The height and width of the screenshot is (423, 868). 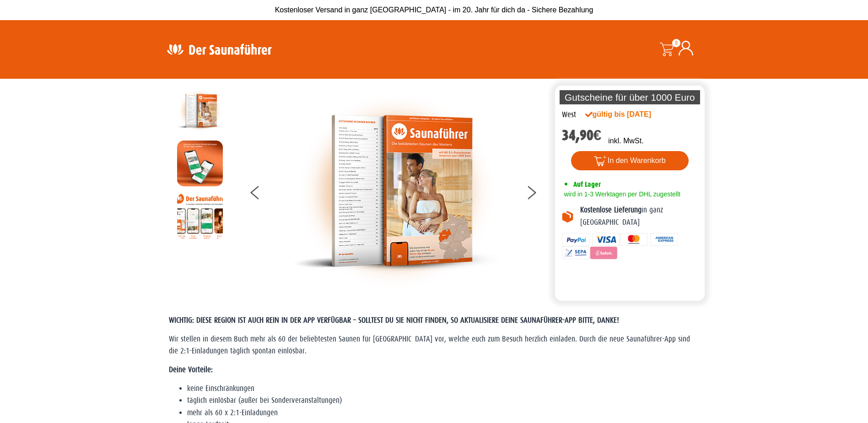 What do you see at coordinates (611, 209) in the screenshot?
I see `b: Kostenlose Lieferung` at bounding box center [611, 209].